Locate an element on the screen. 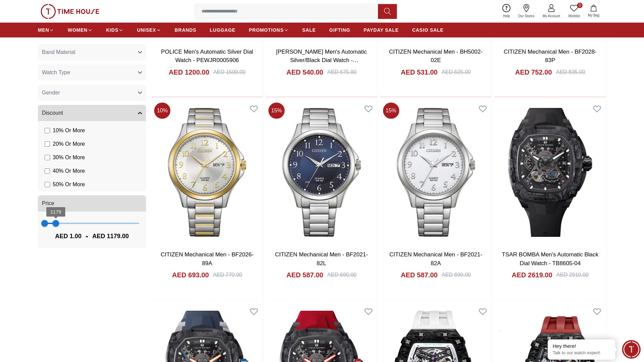  h4: AED 752.00 is located at coordinates (534, 72).